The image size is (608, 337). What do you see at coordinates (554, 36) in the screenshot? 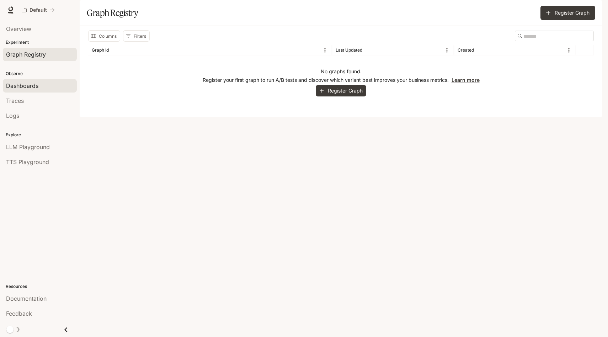
I see `div: Search` at bounding box center [554, 36].